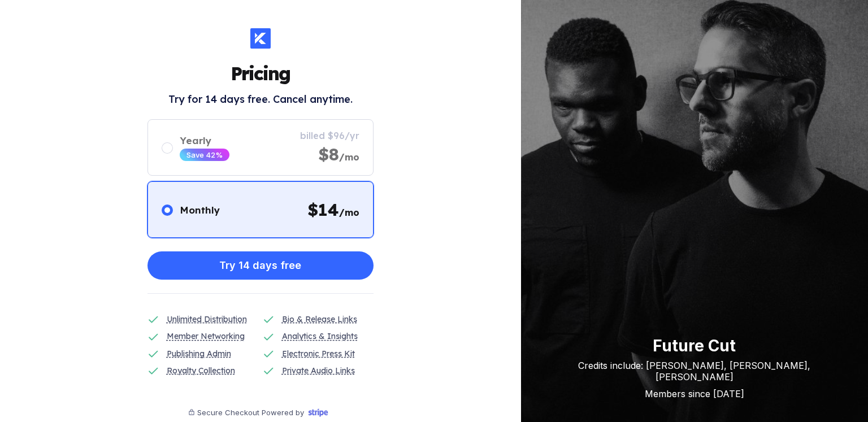  What do you see at coordinates (205, 155) in the screenshot?
I see `div: Save 42%` at bounding box center [205, 155].